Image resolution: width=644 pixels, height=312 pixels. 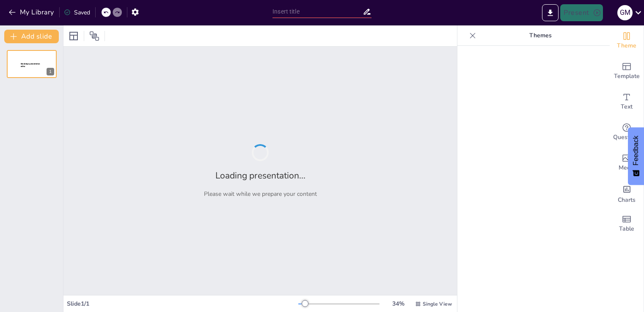 What do you see at coordinates (32, 12) in the screenshot?
I see `button: My Library` at bounding box center [32, 12].